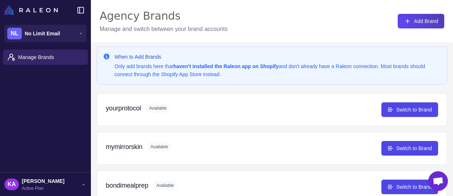 Image resolution: width=453 pixels, height=196 pixels. What do you see at coordinates (45, 57) in the screenshot?
I see `a: Manage Brands` at bounding box center [45, 57].